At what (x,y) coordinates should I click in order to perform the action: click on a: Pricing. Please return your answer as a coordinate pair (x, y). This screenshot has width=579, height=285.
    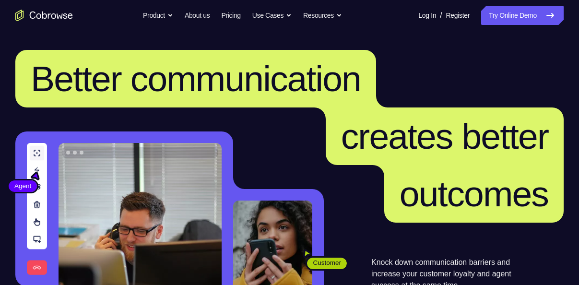
    Looking at the image, I should click on (231, 15).